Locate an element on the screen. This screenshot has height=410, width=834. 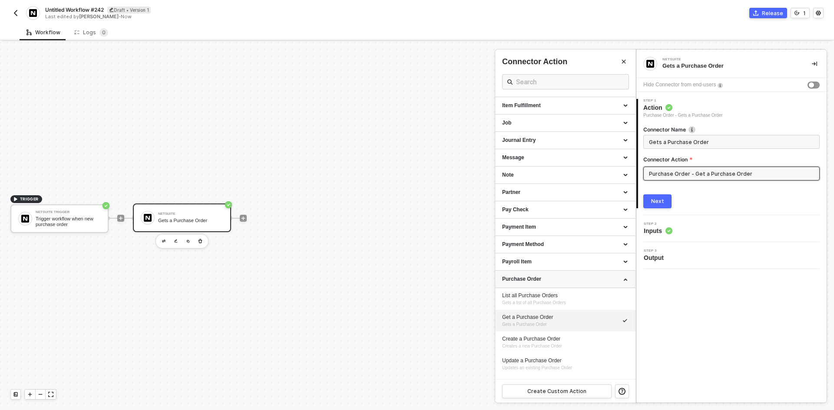
span: icon-search is located at coordinates (510, 82).